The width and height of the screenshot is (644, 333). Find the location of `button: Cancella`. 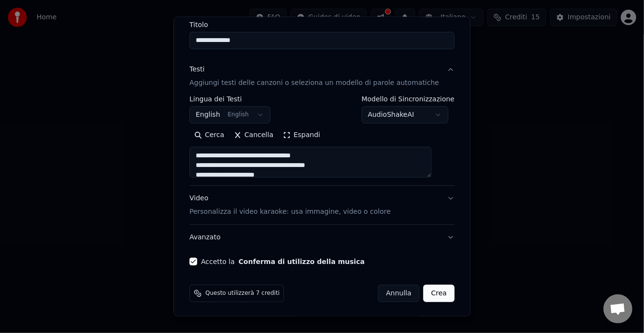

button: Cancella is located at coordinates (253, 135).